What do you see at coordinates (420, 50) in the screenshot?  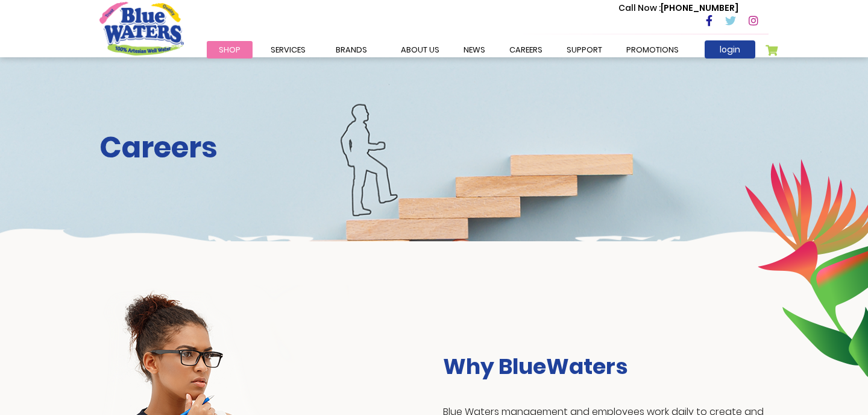 I see `a: about us` at bounding box center [420, 50].